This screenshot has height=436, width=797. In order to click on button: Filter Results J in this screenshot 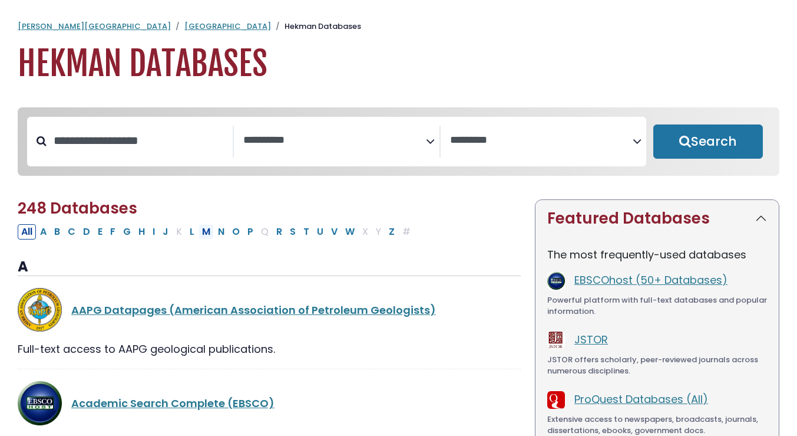, I will do `click(166, 232)`.